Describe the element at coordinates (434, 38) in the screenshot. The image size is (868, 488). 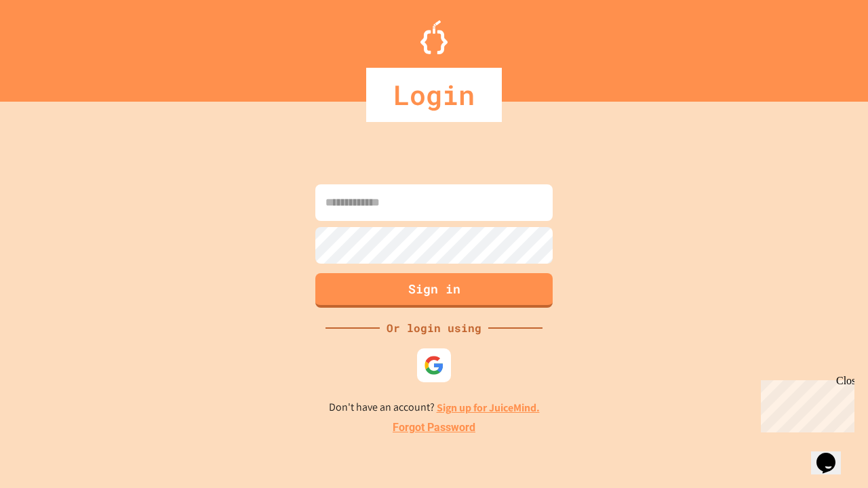
I see `img: Logo.svg` at that location.